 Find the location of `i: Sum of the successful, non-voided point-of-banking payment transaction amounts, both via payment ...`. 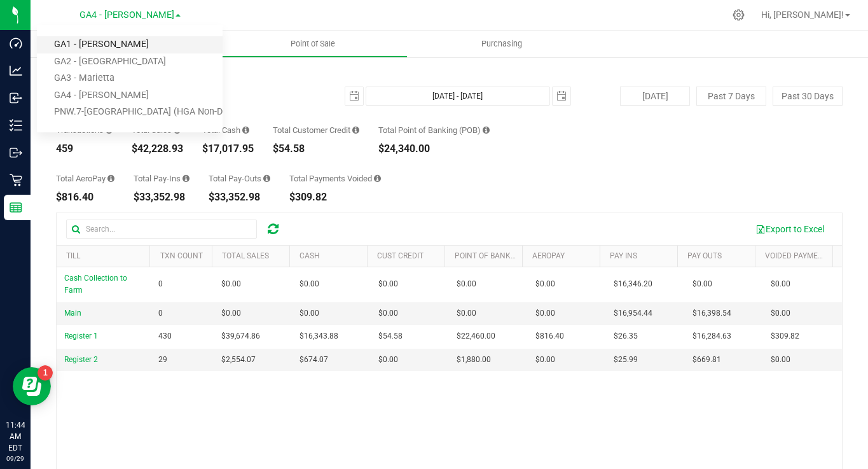

i: Sum of the successful, non-voided point-of-banking payment transaction amounts, both via payment ... is located at coordinates (486, 130).